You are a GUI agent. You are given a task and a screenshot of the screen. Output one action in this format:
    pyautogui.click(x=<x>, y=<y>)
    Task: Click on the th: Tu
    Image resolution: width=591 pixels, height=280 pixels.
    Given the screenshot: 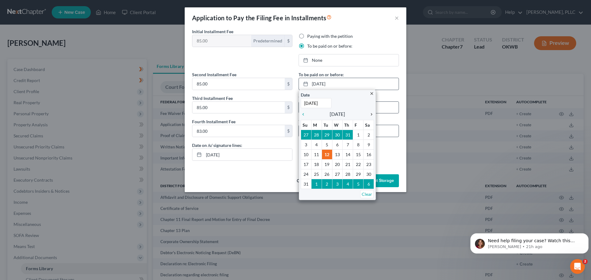 What is the action you would take?
    pyautogui.click(x=327, y=125)
    